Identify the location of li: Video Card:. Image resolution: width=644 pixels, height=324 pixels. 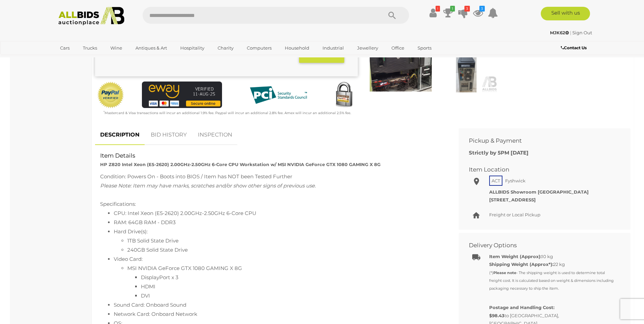
(278, 277).